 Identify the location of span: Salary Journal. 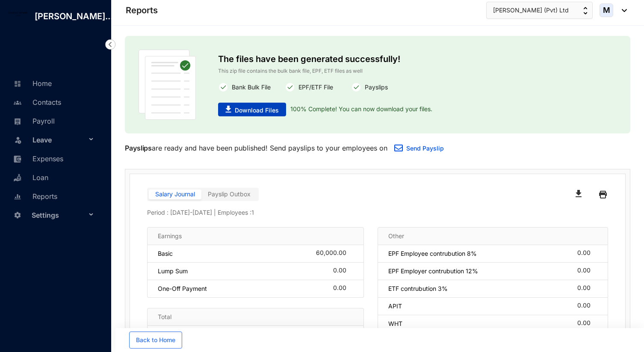
(175, 194).